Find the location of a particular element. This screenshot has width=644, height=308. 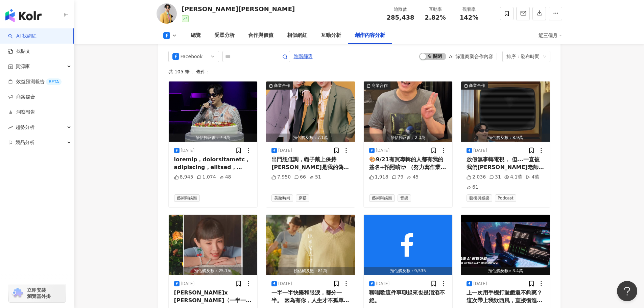

div: 互動率 is located at coordinates (436, 10).